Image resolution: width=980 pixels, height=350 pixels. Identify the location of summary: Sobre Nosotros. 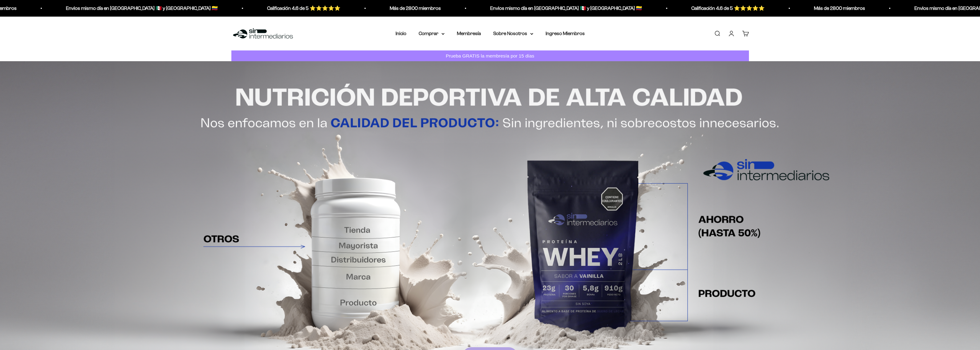
(513, 33).